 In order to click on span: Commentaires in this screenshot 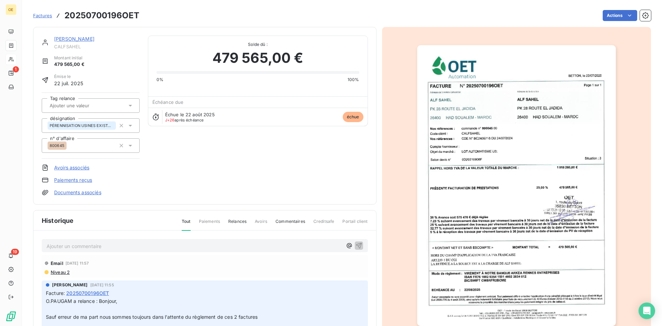, I will do `click(290, 224)`.